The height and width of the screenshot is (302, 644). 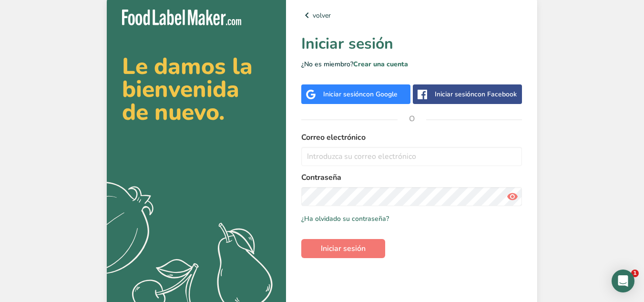 What do you see at coordinates (495, 94) in the screenshot?
I see `span: con Facebook` at bounding box center [495, 94].